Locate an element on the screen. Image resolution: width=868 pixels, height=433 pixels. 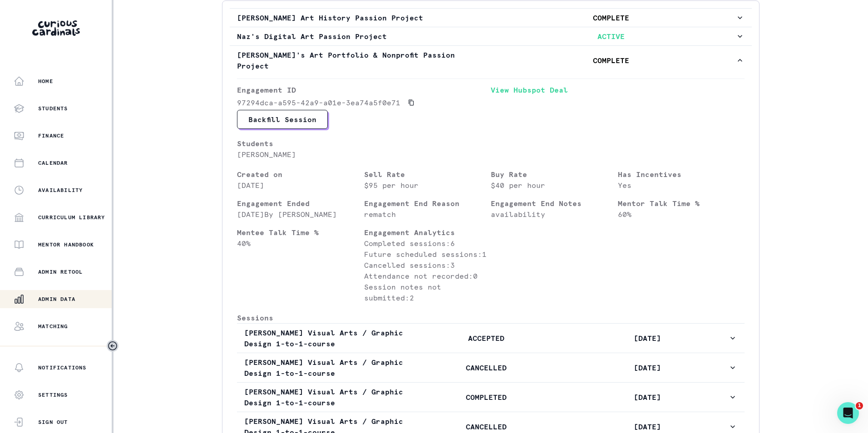
p: Finance is located at coordinates (51, 136).